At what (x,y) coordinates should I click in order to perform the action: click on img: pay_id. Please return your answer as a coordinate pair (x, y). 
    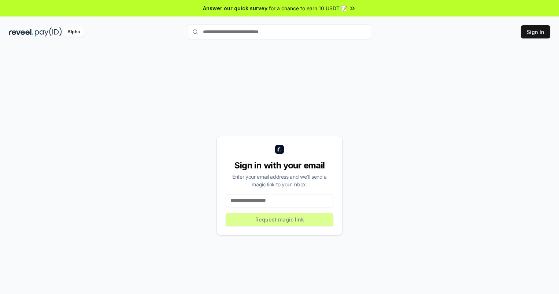
    Looking at the image, I should click on (48, 32).